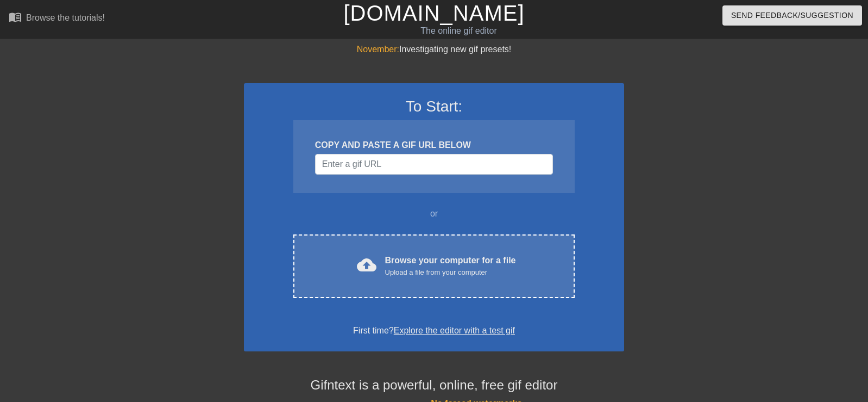  What do you see at coordinates (367, 265) in the screenshot?
I see `span: cloud_upload` at bounding box center [367, 265].